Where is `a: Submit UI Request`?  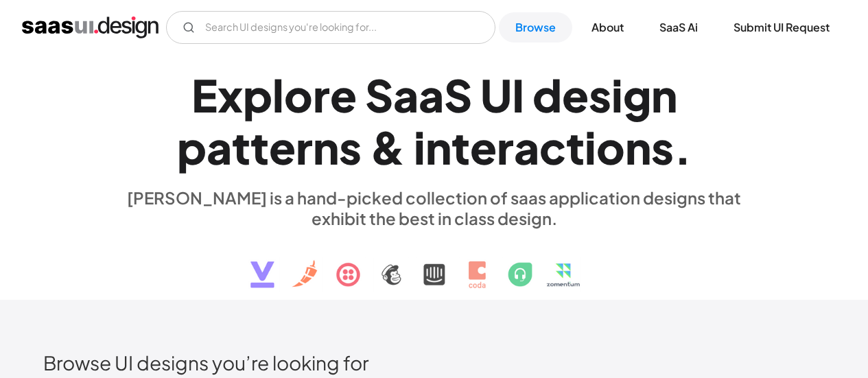 a: Submit UI Request is located at coordinates (781, 27).